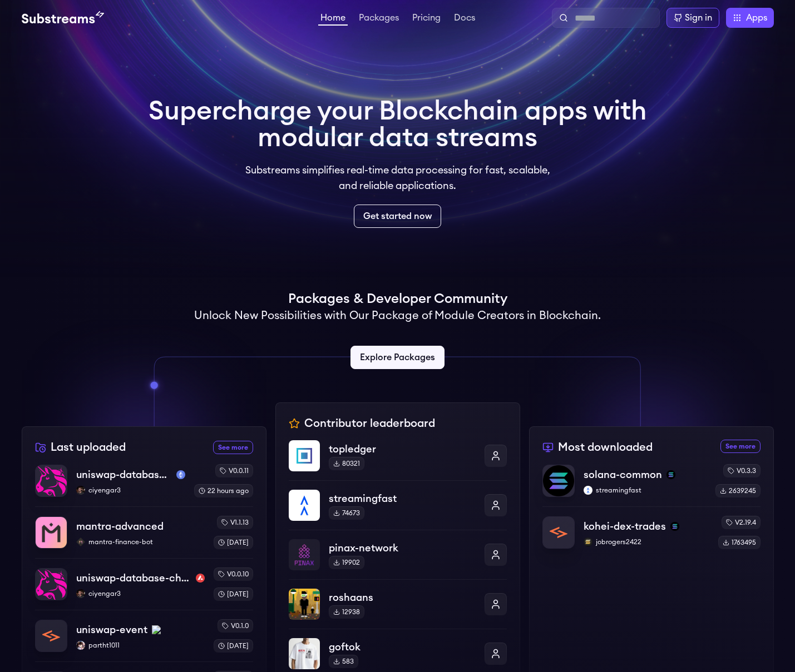 This screenshot has height=672, width=795. What do you see at coordinates (398, 178) in the screenshot?
I see `p: Substreams simplifies real-time data processing for fast, scalable, and reliable applications.` at bounding box center [398, 178].